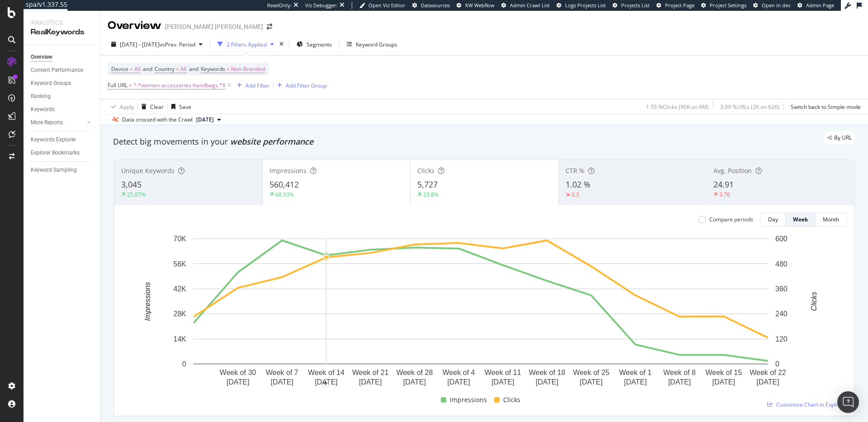  Describe the element at coordinates (57, 70) in the screenshot. I see `div: Content Performance` at that location.